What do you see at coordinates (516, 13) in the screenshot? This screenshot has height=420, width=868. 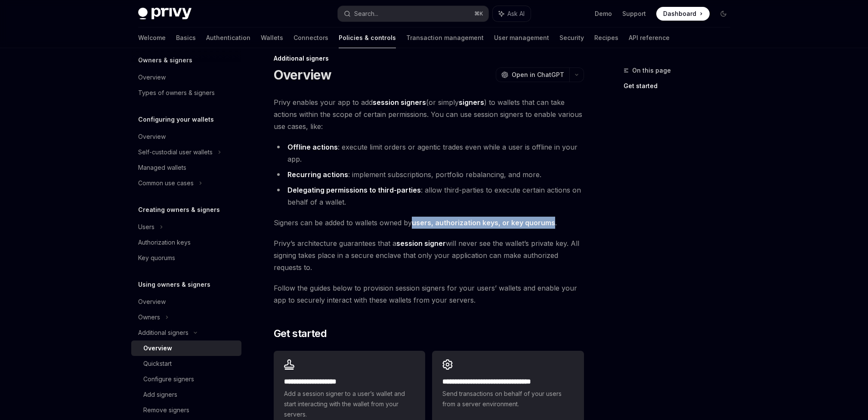 I see `span: Ask AI` at bounding box center [516, 13].